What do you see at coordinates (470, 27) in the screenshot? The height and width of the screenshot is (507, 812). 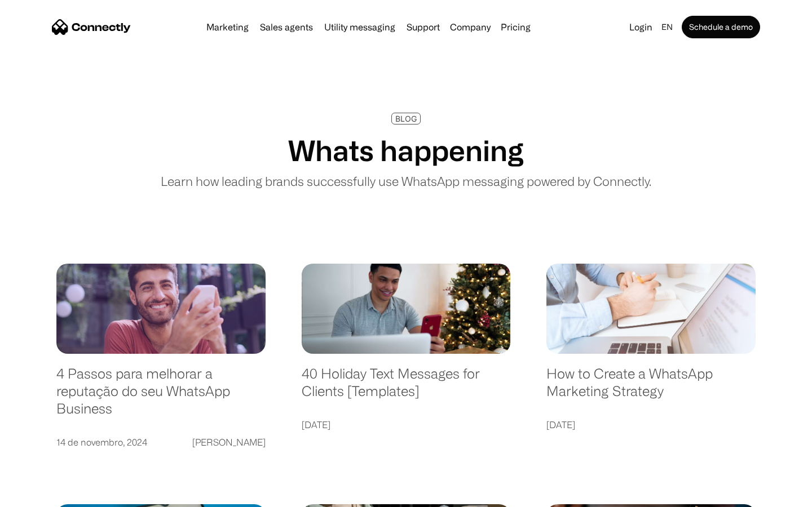 I see `div: Company` at bounding box center [470, 27].